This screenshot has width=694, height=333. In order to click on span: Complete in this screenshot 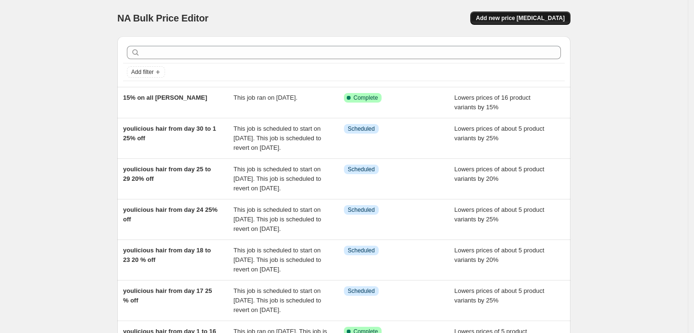, I will do `click(365, 98)`.